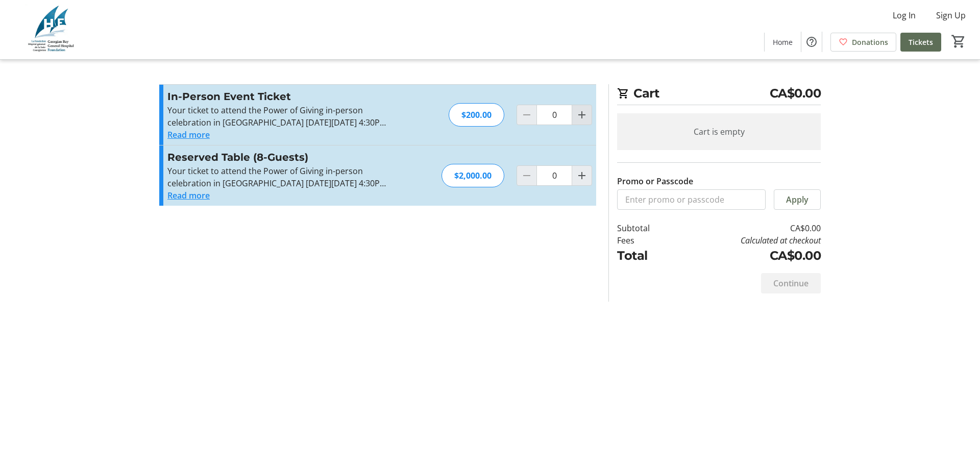 This screenshot has height=465, width=980. Describe the element at coordinates (782, 42) in the screenshot. I see `a: Home` at that location.